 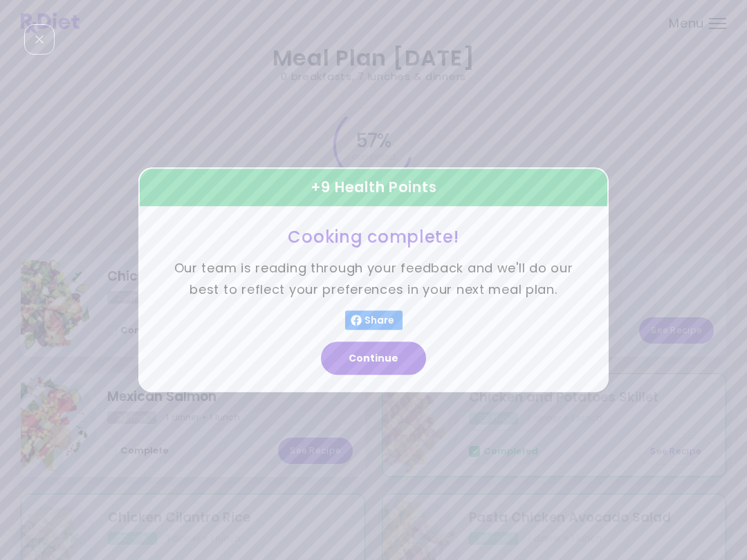 What do you see at coordinates (374, 279) in the screenshot?
I see `p: Our team is reading through your feedback and we'll do our best to reflect your preferences in yo...` at bounding box center [374, 279].